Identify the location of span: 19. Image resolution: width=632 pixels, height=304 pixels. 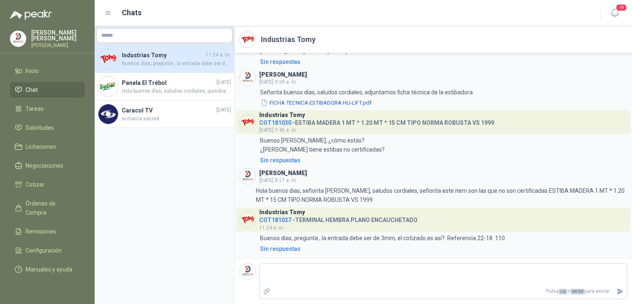
(622, 7).